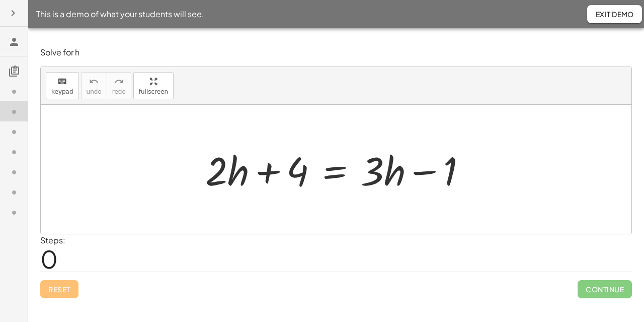 This screenshot has width=644, height=322. Describe the element at coordinates (153, 86) in the screenshot. I see `button: fullscreen` at that location.